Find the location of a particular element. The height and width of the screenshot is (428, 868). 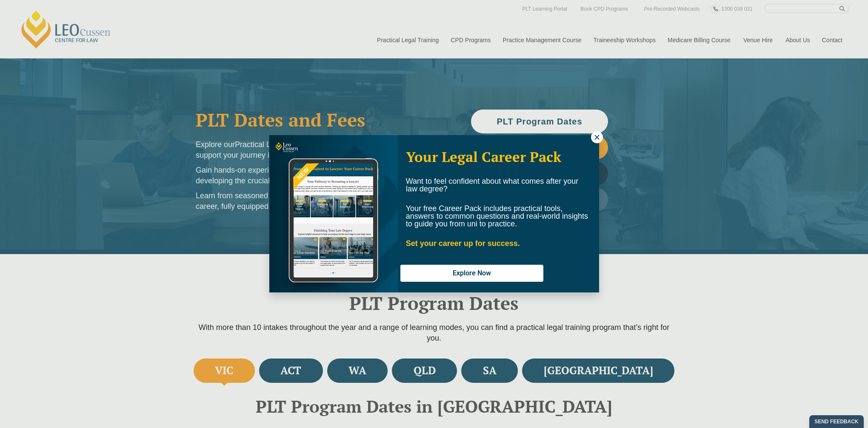

strong: Set your career up for success. is located at coordinates (463, 243).